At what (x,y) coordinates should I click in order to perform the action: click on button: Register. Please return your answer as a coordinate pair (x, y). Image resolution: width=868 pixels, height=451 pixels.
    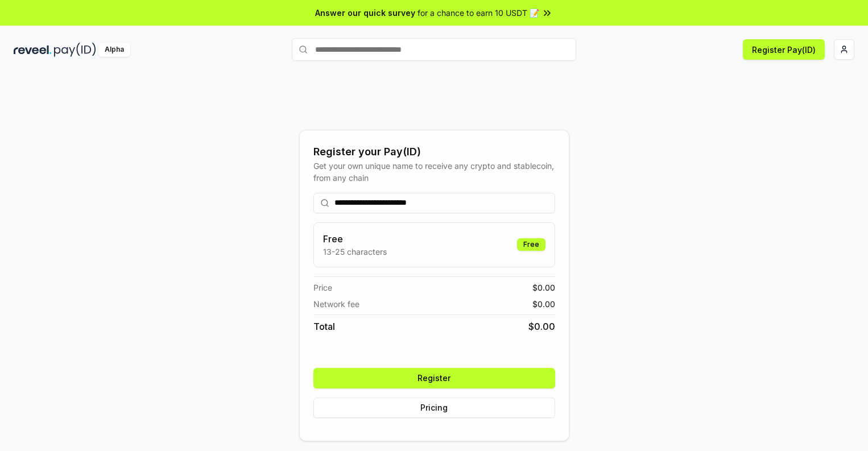
    Looking at the image, I should click on (434, 378).